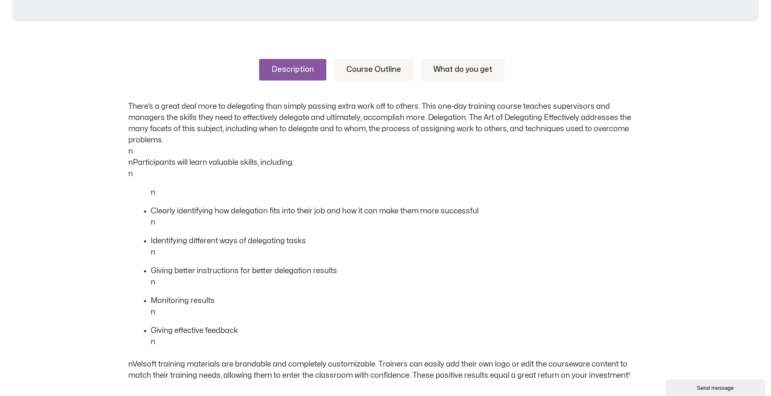 This screenshot has width=771, height=396. I want to click on li: Giving effective feedback, so click(397, 330).